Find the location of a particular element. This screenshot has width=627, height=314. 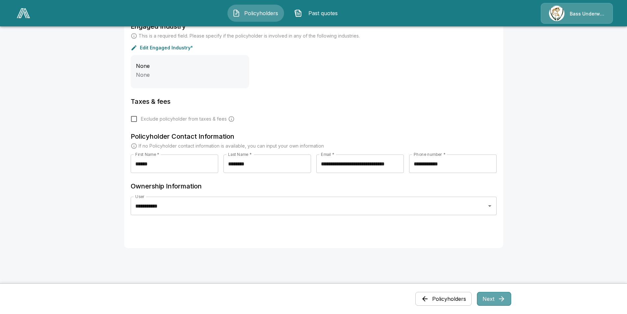

p: If no Policyholder contact information is available, you can input your own information is located at coordinates (231, 146).